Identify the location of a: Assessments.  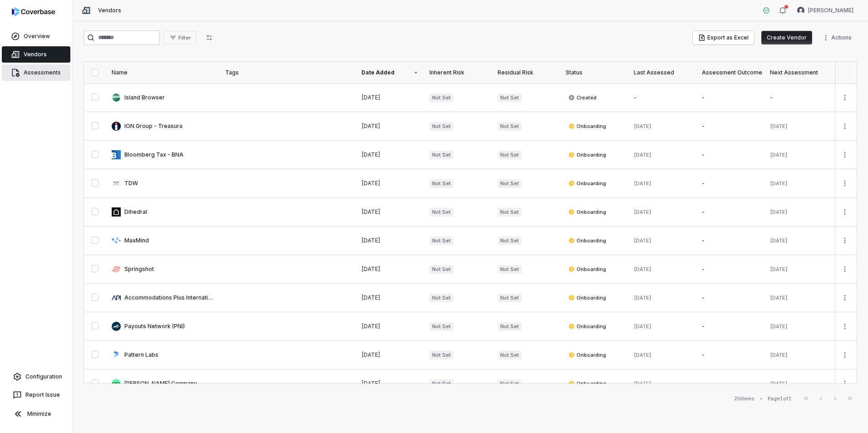
(36, 73).